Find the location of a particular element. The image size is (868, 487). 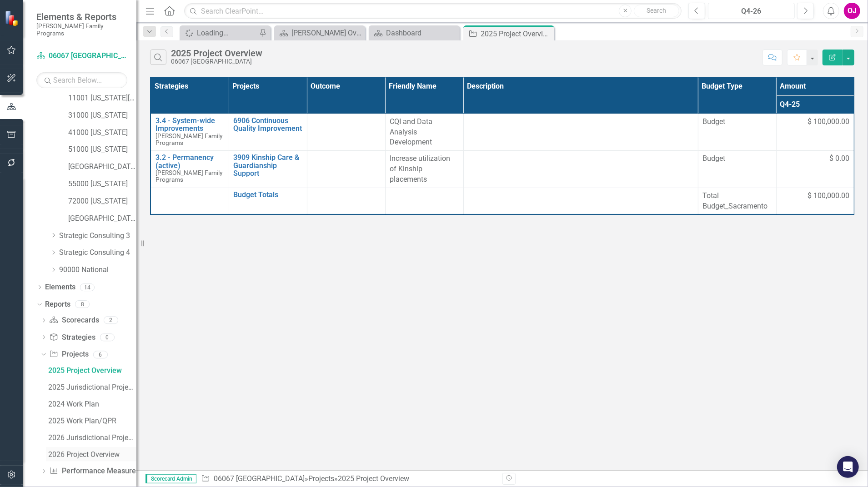

button: Q4-26 is located at coordinates (751, 11).